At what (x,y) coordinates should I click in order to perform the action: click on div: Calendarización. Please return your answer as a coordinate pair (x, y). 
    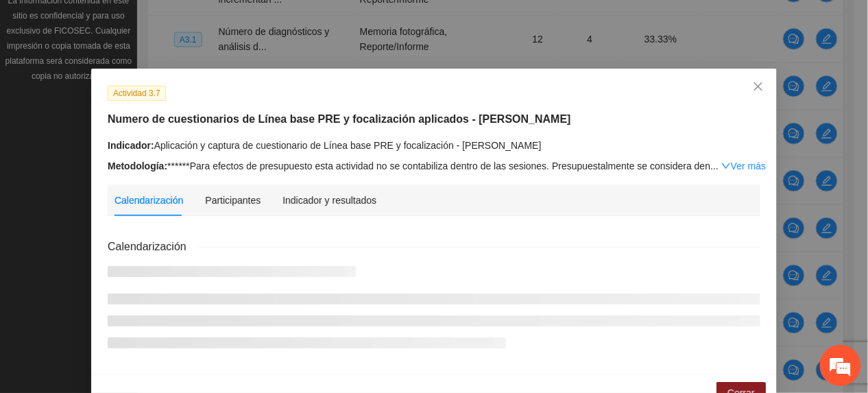
    Looking at the image, I should click on (149, 200).